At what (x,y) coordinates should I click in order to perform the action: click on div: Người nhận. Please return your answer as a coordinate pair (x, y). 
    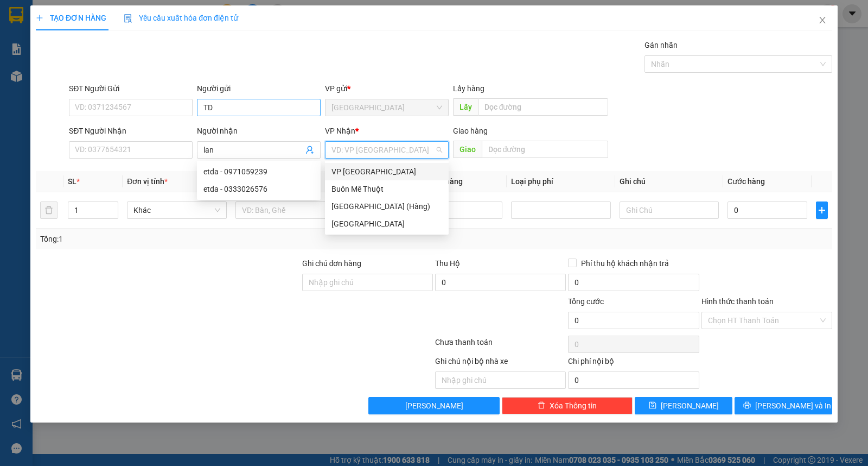
    Looking at the image, I should click on (259, 131).